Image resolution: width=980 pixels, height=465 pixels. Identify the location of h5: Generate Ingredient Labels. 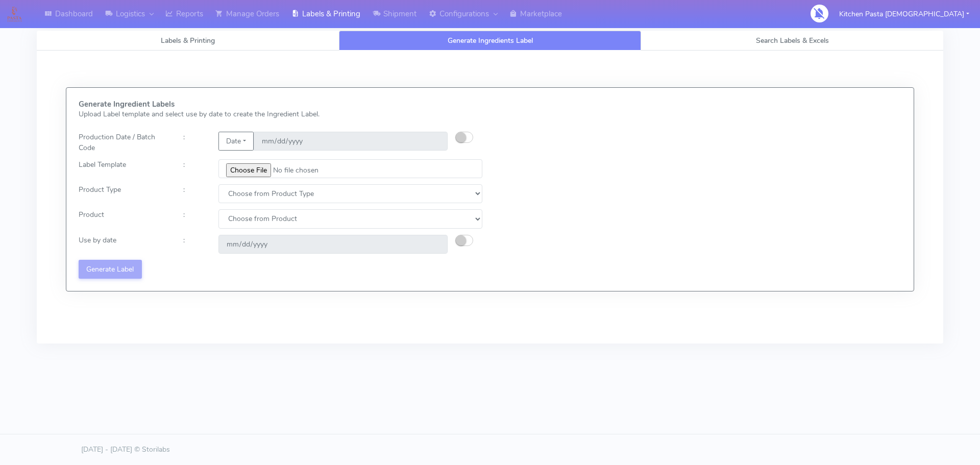
(280, 104).